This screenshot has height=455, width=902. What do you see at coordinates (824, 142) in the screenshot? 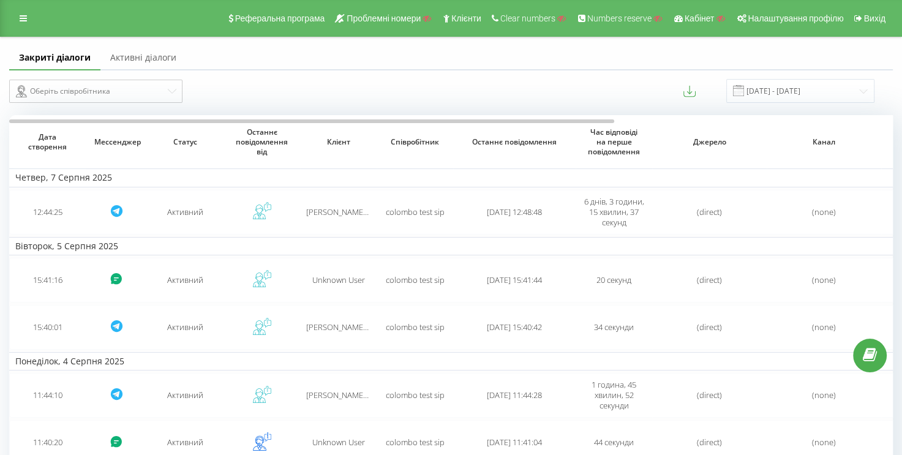
I see `span: Канал` at bounding box center [824, 142].